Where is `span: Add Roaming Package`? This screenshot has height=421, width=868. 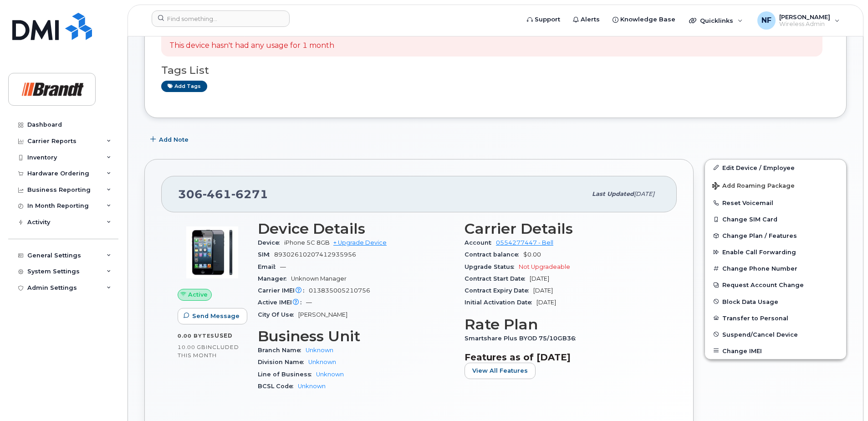
span: Add Roaming Package is located at coordinates (753, 186).